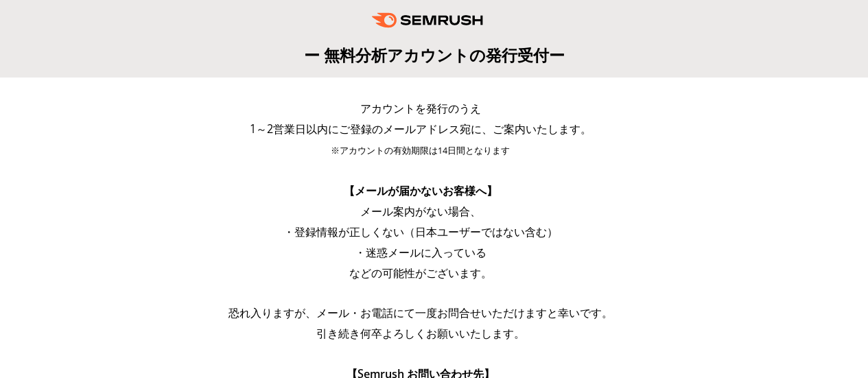 The width and height of the screenshot is (868, 378). I want to click on span: ※アカウントの有効期限は14日間となります, so click(420, 150).